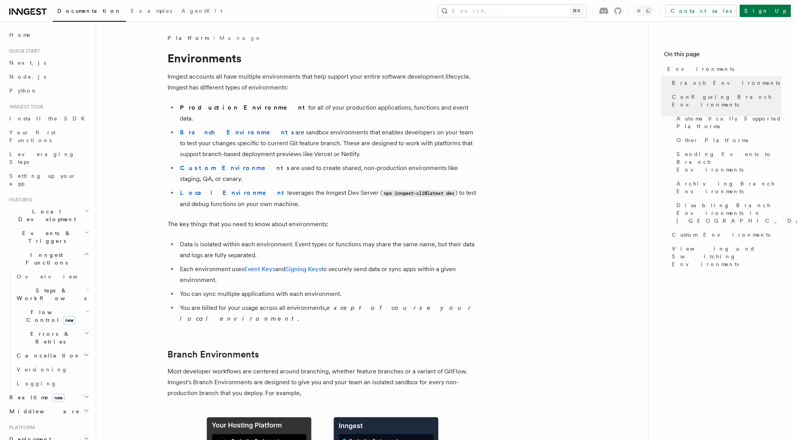 The image size is (797, 440). I want to click on span: Branch Environments, so click(726, 83).